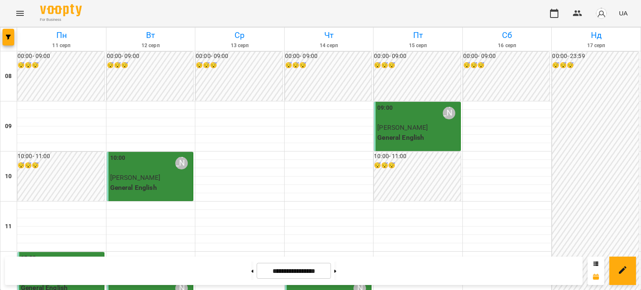 This screenshot has width=641, height=290. What do you see at coordinates (329, 45) in the screenshot?
I see `h6: 14 серп` at bounding box center [329, 45].